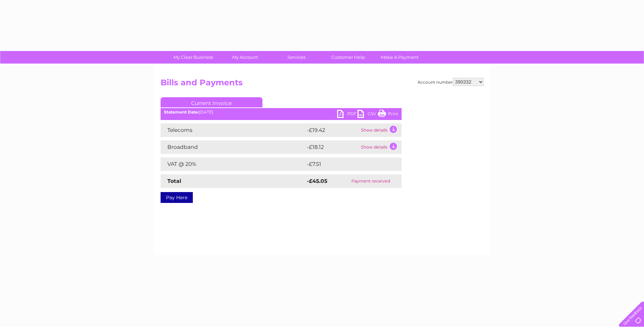  I want to click on a: Pay Here, so click(176, 198).